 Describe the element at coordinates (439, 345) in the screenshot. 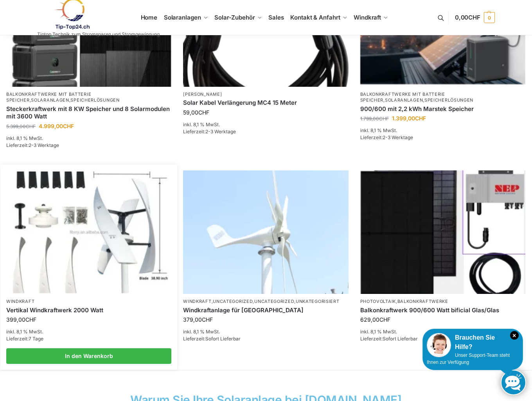

I see `img: Customer service` at that location.